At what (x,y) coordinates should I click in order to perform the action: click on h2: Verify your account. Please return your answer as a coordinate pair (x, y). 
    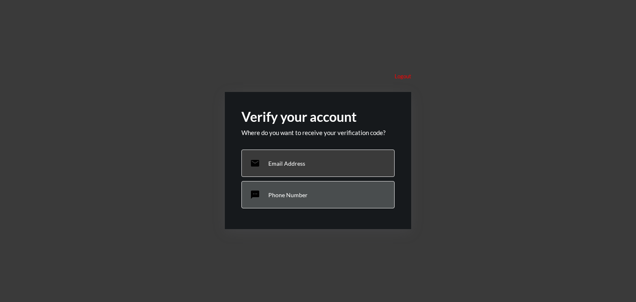
    Looking at the image, I should click on (318, 116).